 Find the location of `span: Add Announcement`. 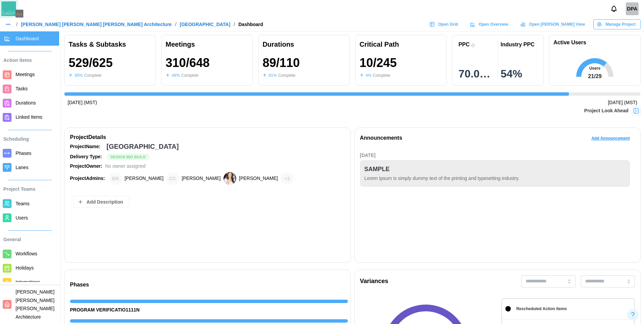

span: Add Announcement is located at coordinates (610, 138).